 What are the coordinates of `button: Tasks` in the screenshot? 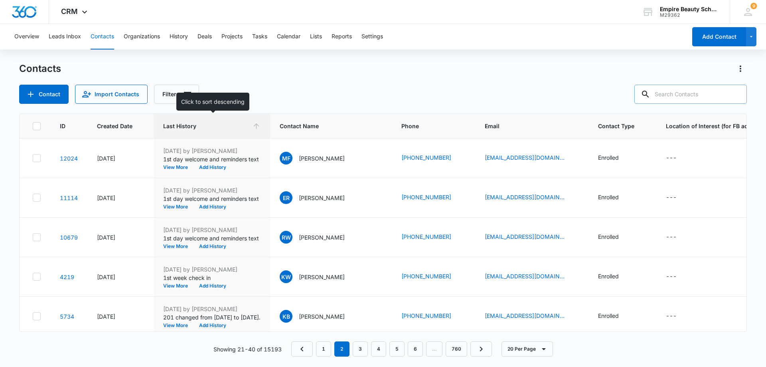 It's located at (260, 37).